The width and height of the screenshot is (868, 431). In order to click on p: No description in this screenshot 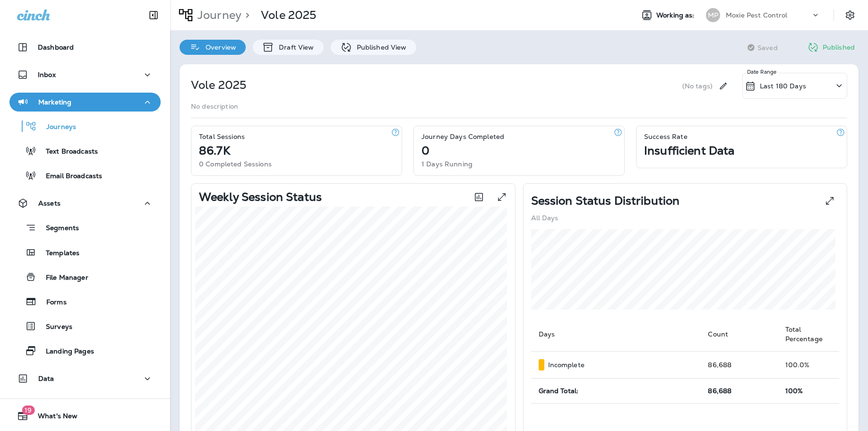, I will do `click(215, 106)`.